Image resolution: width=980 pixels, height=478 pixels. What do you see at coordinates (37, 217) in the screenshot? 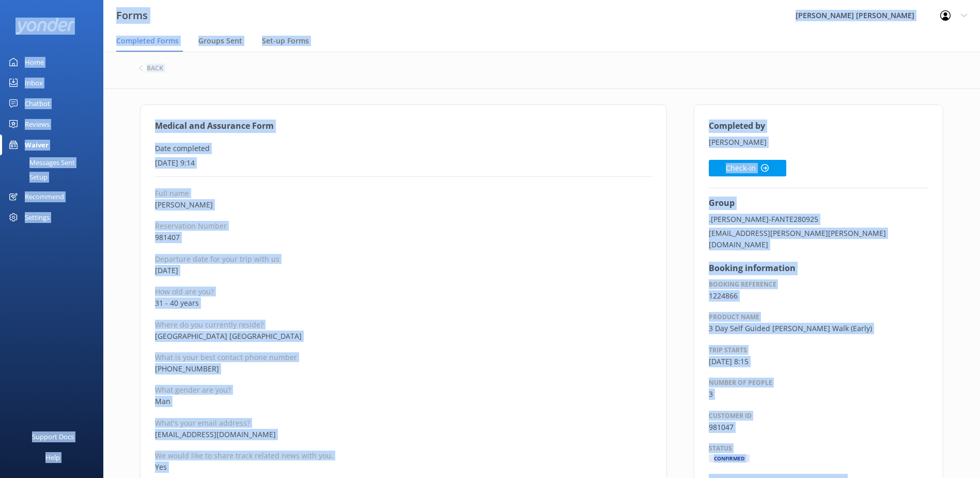
I see `div: Settings` at bounding box center [37, 217].